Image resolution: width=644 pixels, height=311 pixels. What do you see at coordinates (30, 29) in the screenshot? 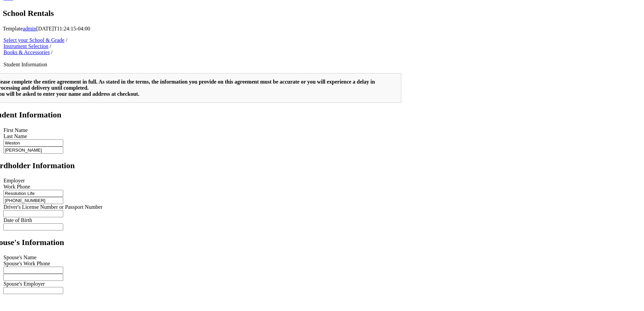
I see `a: admin` at bounding box center [30, 29].